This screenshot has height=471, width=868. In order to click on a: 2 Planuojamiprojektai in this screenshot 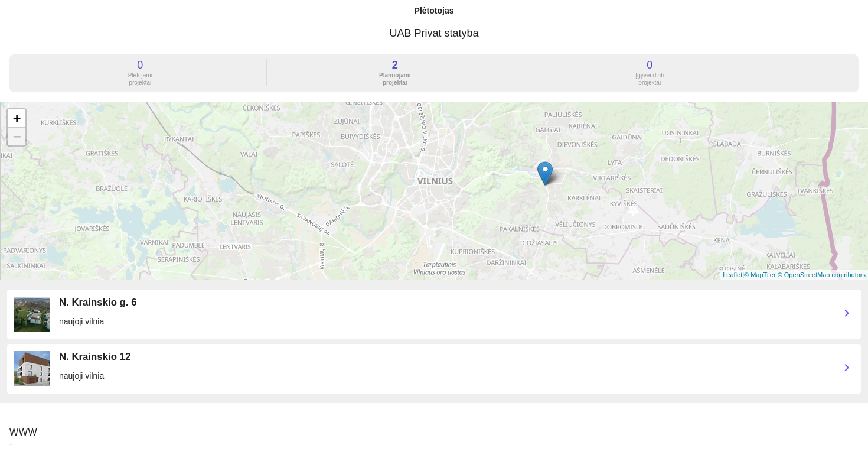, I will do `click(396, 81)`.